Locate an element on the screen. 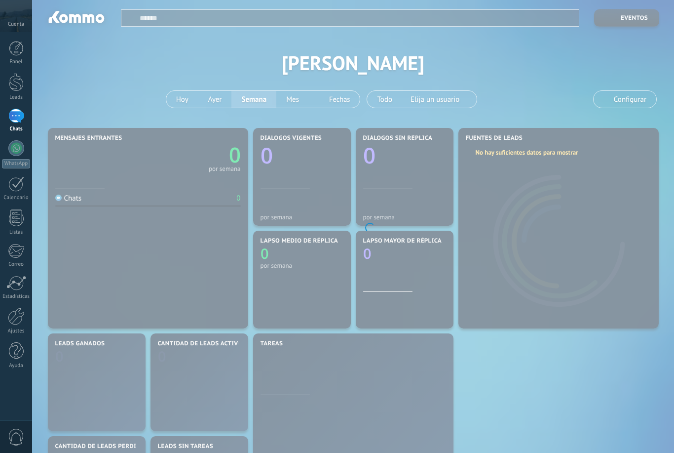  div: Correo is located at coordinates (16, 264).